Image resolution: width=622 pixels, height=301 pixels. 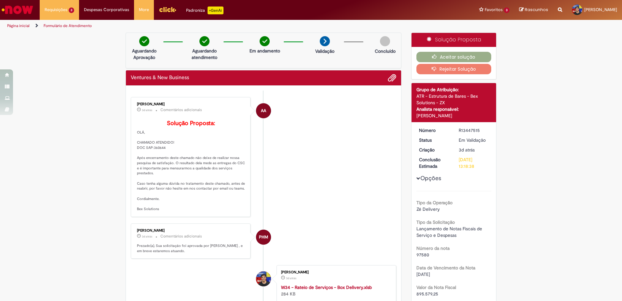 What do you see at coordinates (434, 150) in the screenshot?
I see `dt: Criação` at bounding box center [434, 150].